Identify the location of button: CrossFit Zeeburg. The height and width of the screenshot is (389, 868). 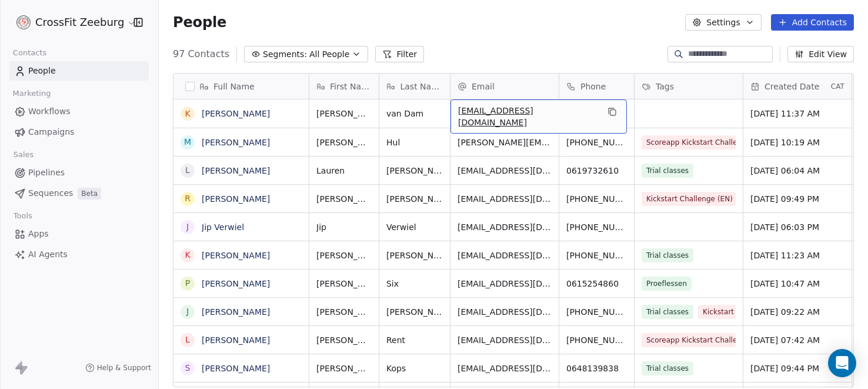
(69, 22).